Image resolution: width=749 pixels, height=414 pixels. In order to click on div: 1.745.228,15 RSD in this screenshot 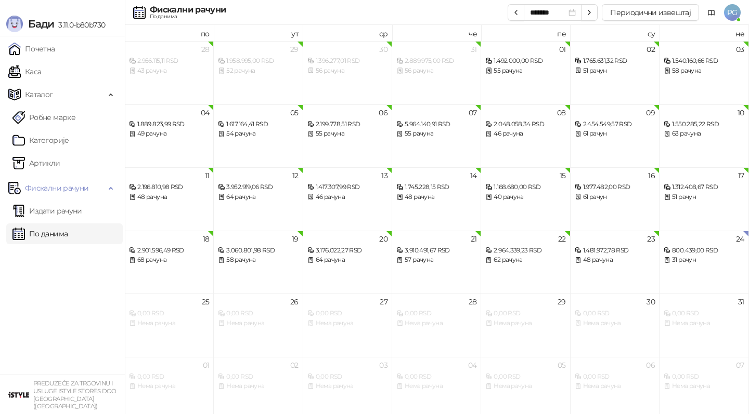, I will do `click(436, 187)`.